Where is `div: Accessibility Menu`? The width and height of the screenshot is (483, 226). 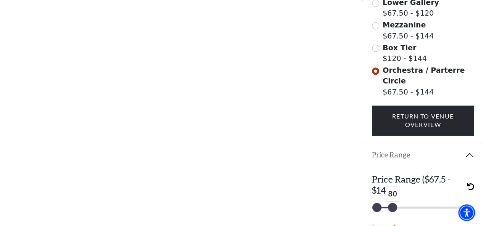
div: Accessibility Menu is located at coordinates (467, 213).